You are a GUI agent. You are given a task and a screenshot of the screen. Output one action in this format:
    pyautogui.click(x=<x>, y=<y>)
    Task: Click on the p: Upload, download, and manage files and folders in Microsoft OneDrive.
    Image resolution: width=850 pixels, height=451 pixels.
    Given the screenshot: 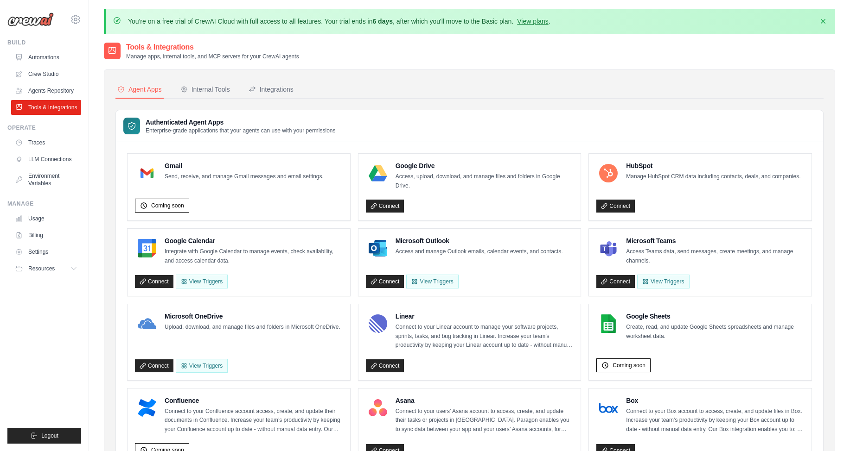 What is the action you would take?
    pyautogui.click(x=252, y=328)
    